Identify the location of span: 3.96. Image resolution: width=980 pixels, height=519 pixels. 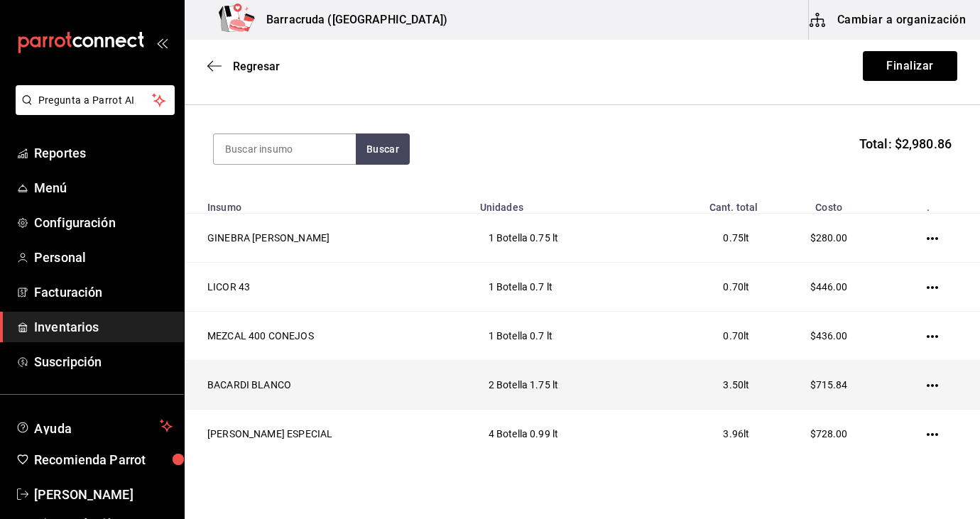
(733, 434).